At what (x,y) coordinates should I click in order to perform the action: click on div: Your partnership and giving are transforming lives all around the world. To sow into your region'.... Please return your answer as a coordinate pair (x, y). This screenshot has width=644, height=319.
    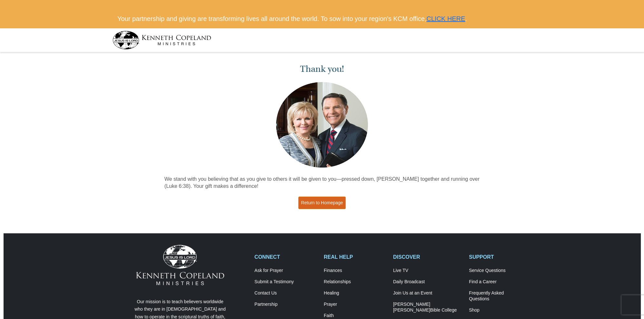
    Looking at the image, I should click on (322, 19).